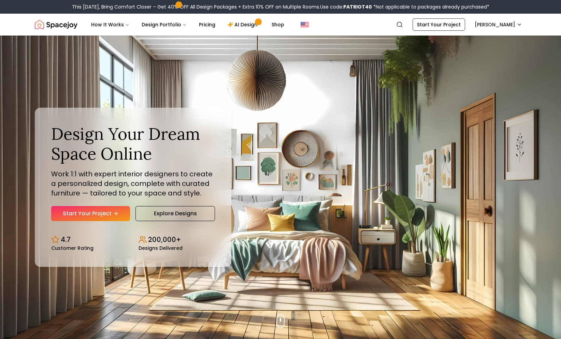 The height and width of the screenshot is (339, 561). I want to click on span: Use code:, so click(346, 7).